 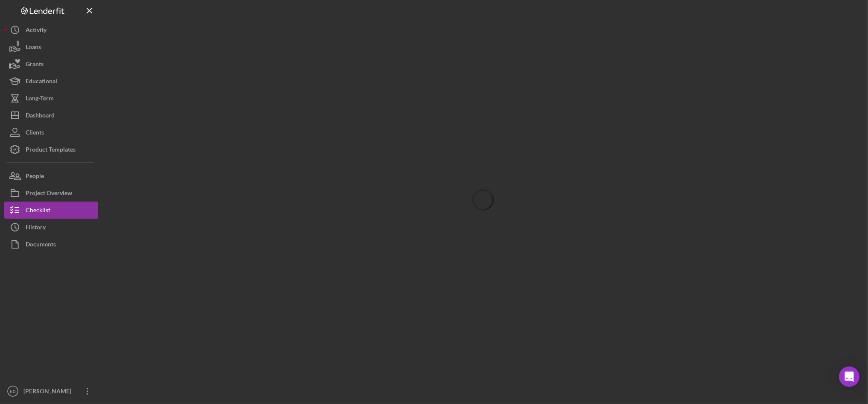 I want to click on div: Product Templates, so click(x=50, y=151).